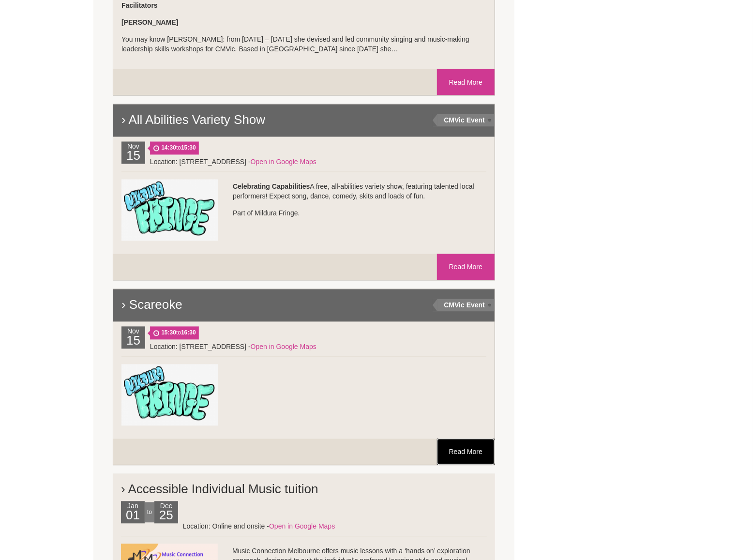  I want to click on div: Dec, so click(166, 512).